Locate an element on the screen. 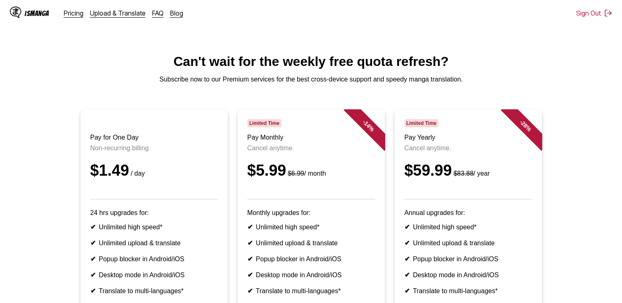 This screenshot has width=622, height=303. ya-tr-span: Pricing is located at coordinates (74, 13).